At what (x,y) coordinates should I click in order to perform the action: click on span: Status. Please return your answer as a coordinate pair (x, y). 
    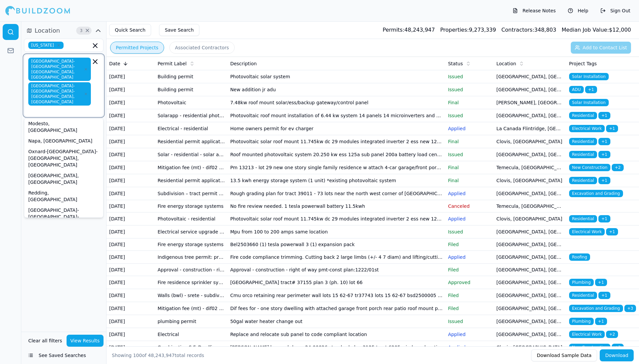
    Looking at the image, I should click on (456, 63).